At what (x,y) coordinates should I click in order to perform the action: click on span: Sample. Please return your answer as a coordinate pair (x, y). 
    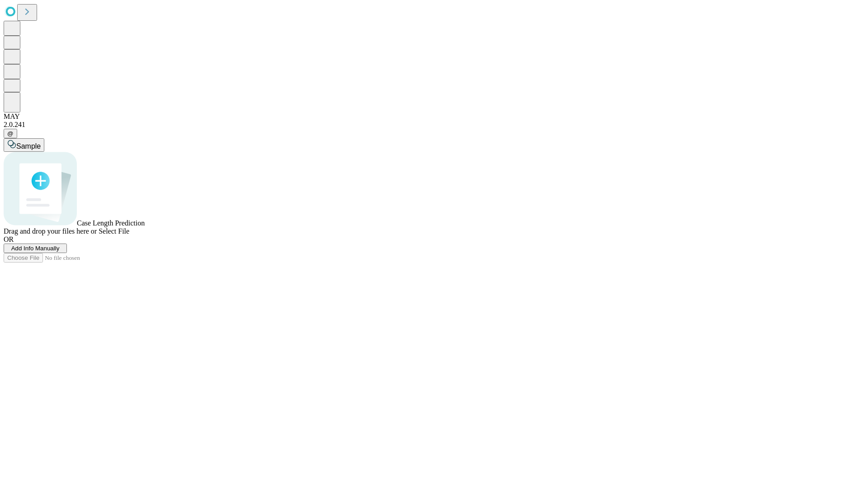
    Looking at the image, I should click on (28, 146).